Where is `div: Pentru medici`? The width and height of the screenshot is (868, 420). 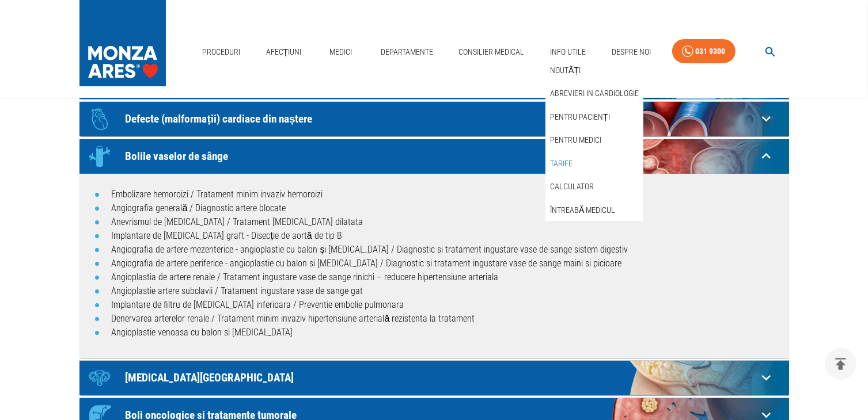
div: Pentru medici is located at coordinates (594, 140).